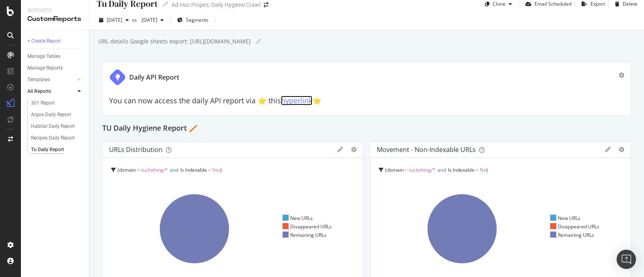 This screenshot has width=644, height=277. Describe the element at coordinates (483, 170) in the screenshot. I see `span: No` at that location.